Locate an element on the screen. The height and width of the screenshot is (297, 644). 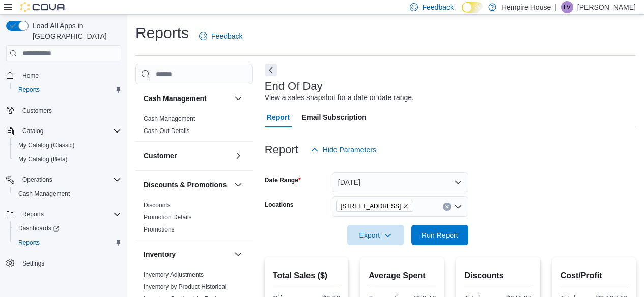
span: Cash Out Details is located at coordinates (166, 132).